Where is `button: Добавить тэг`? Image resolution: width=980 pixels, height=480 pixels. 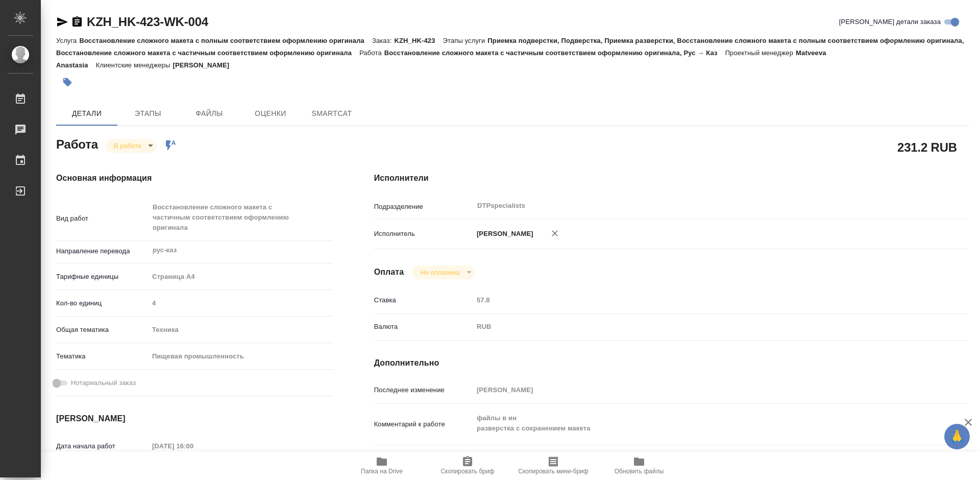 button: Добавить тэг is located at coordinates (67, 83).